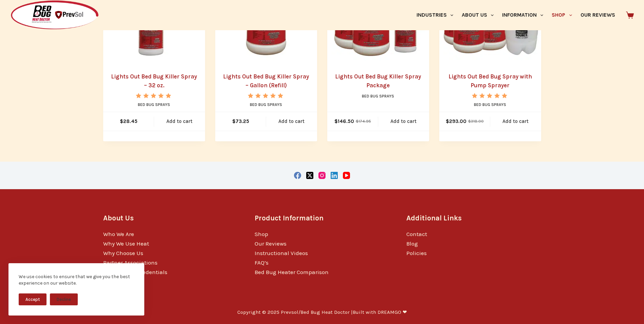 The image size is (644, 324). I want to click on a: Add to cart: “Lights Out Bed Bug Killer Spray Package”, so click(403, 121).